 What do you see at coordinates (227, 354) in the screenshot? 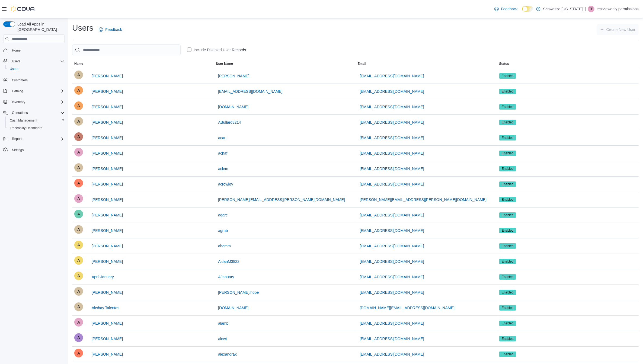
I see `span: alexandrak` at bounding box center [227, 354].